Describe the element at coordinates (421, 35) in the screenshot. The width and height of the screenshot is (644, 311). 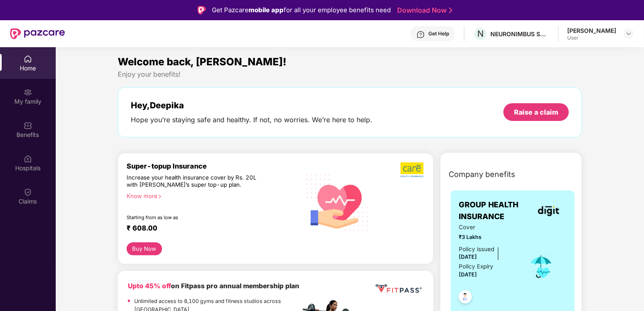
I see `img: svg+xml;base64,PHN2ZyBpZD0iSGVscC0zMngzMiIgeG1sbnM9Imh0dHA6Ly93d3cudzMub3JnLzIwMDAvc3ZnIiB3aWR0aD...` at that location.